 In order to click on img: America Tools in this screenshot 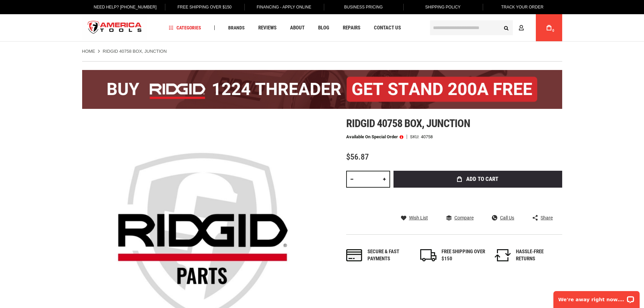, I will do `click(115, 28)`.